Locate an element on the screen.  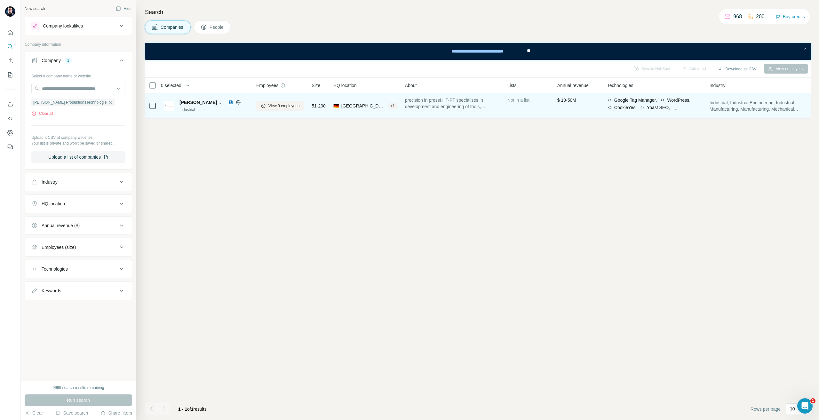
button: Company1 is located at coordinates (78, 62).